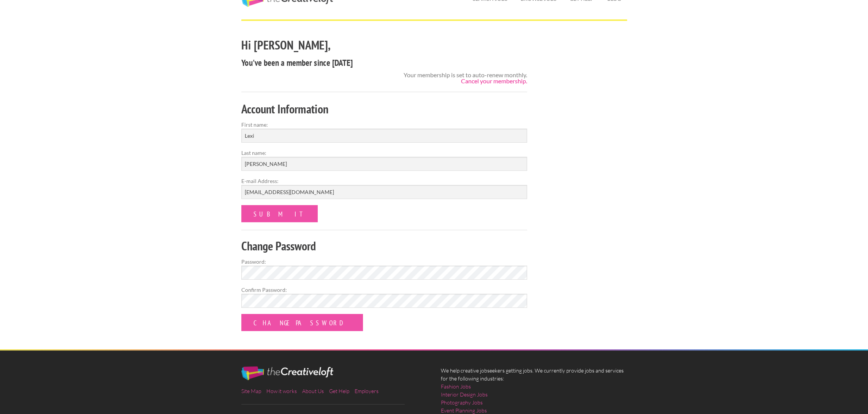 The width and height of the screenshot is (868, 414). Describe the element at coordinates (287, 373) in the screenshot. I see `img: The Creative Loft` at that location.